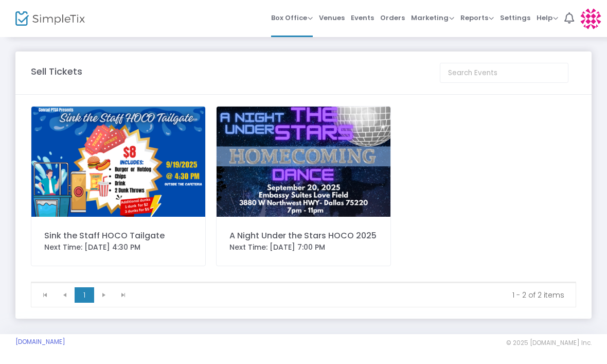  What do you see at coordinates (548, 18) in the screenshot?
I see `span: Help` at bounding box center [548, 18].